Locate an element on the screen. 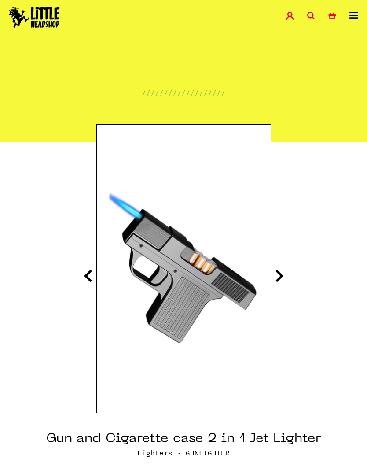 This screenshot has height=474, width=367. a: Lighters is located at coordinates (155, 453).